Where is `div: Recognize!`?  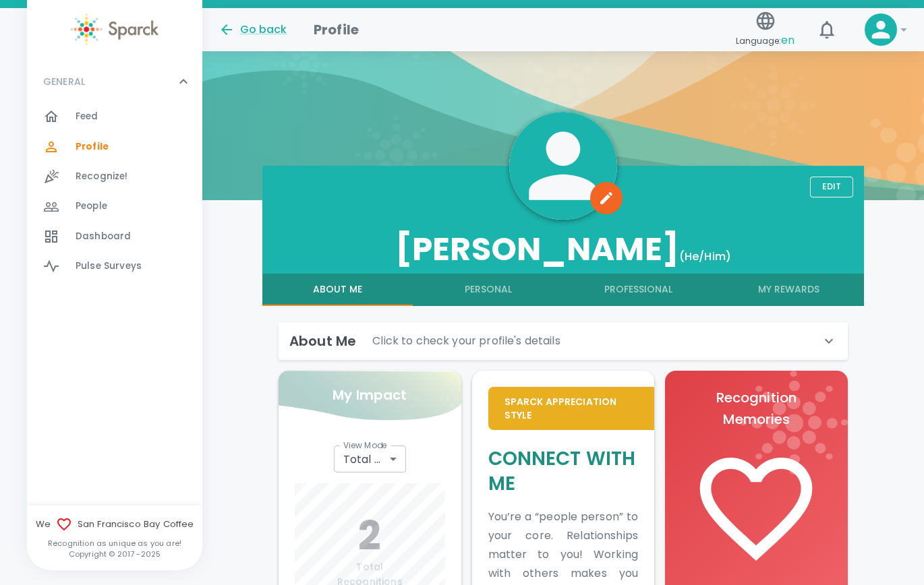 div: Recognize! is located at coordinates (115, 176).